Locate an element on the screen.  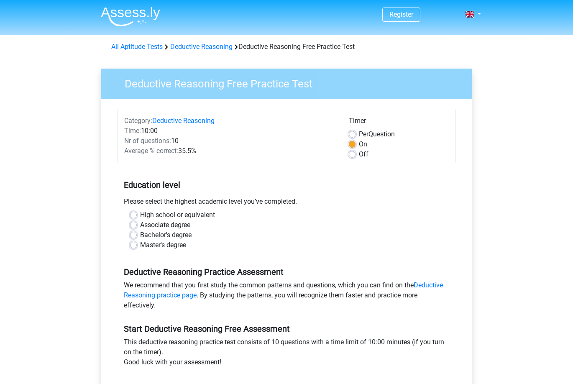
a: All Aptitude Tests is located at coordinates (137, 46).